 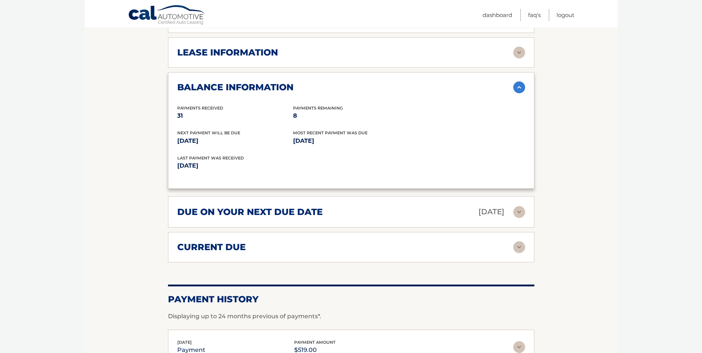 What do you see at coordinates (330, 133) in the screenshot?
I see `span: Most Recent Payment Was Due` at bounding box center [330, 133].